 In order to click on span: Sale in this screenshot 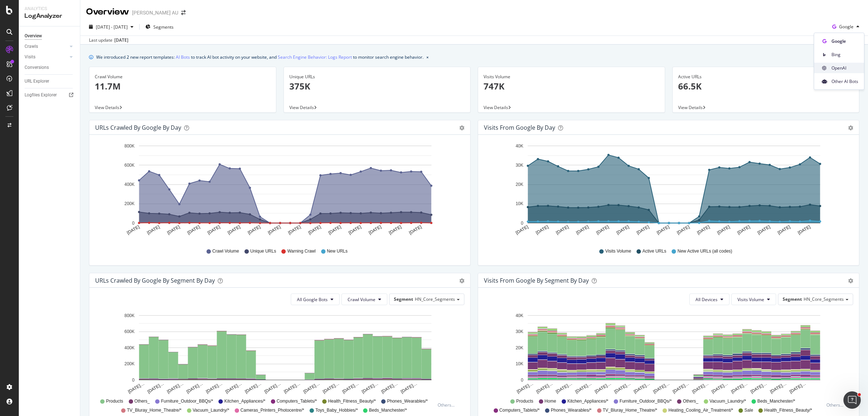, I will do `click(749, 410)`.